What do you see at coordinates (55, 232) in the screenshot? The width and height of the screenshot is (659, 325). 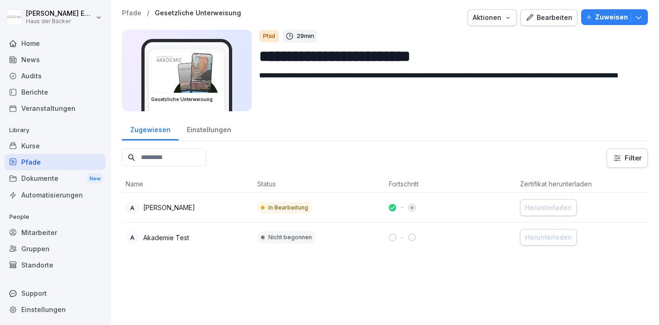 I see `a: Mitarbeiter` at bounding box center [55, 232].